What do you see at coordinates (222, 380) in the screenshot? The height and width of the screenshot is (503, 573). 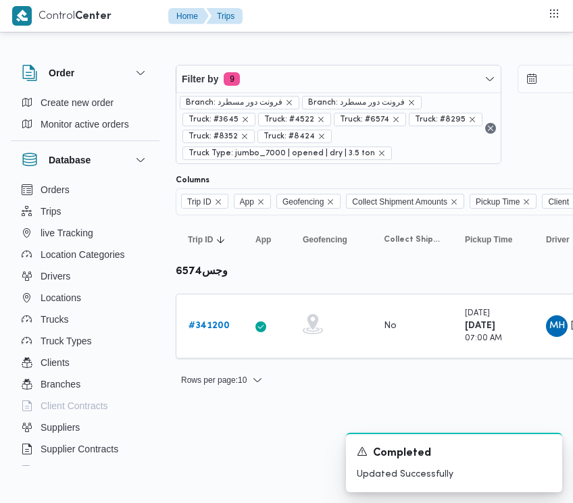 I see `button: Rows per page:10` at bounding box center [222, 380].